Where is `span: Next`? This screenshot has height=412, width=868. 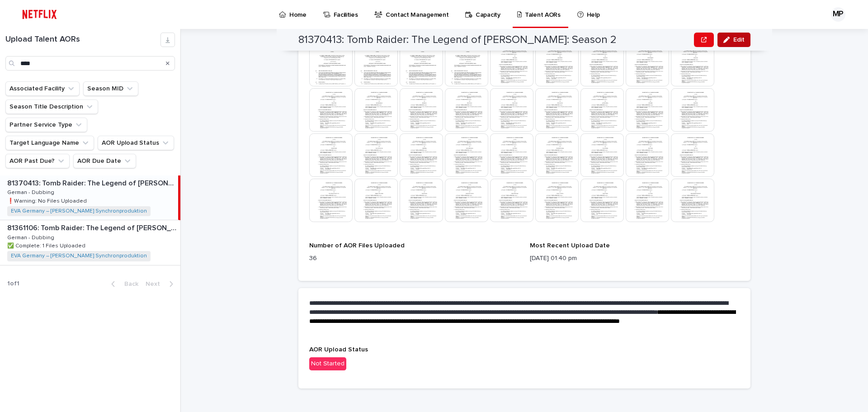
span: Next is located at coordinates (155, 284).